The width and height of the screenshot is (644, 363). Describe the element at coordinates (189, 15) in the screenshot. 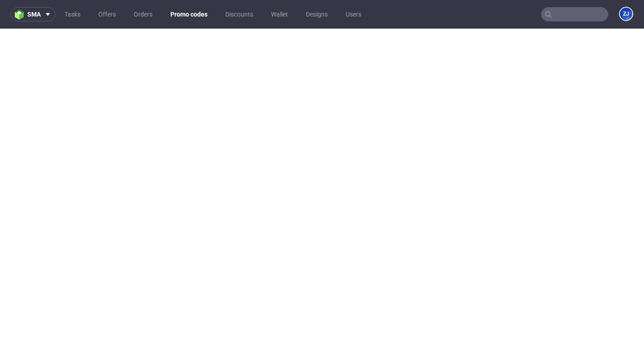

I see `a: Promo codes` at that location.